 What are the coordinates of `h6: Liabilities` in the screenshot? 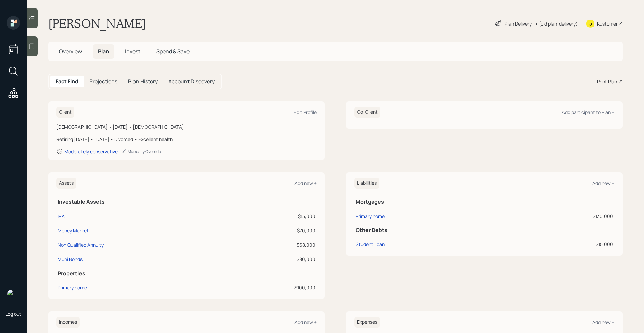 It's located at (367, 183).